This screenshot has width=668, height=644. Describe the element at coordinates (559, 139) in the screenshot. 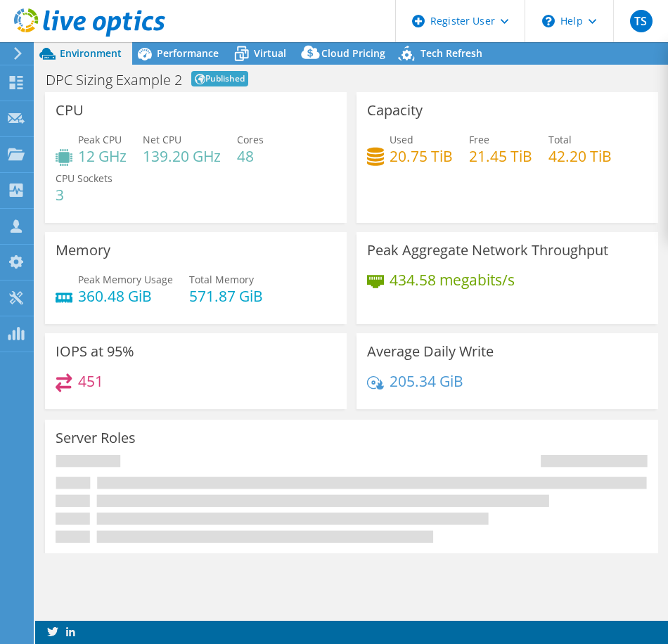

I see `span: Total` at that location.